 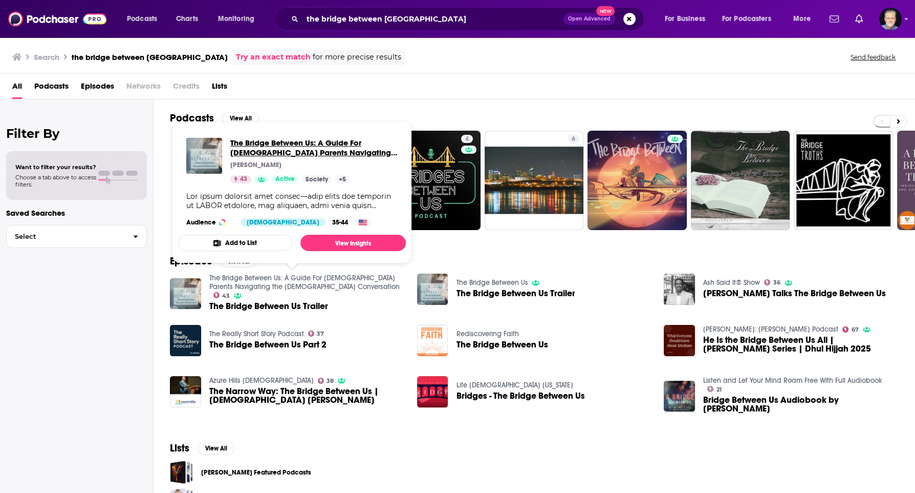 What do you see at coordinates (220, 88) in the screenshot?
I see `a: Lists` at bounding box center [220, 88].